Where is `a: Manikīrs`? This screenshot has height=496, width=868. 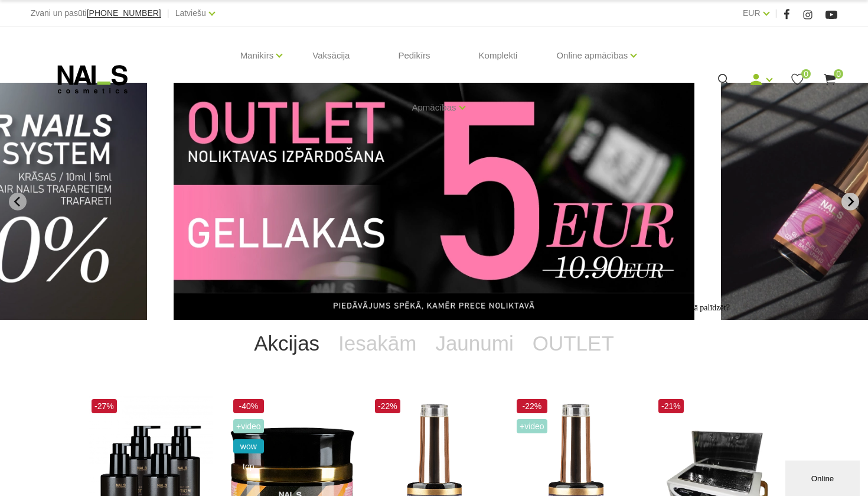
a: Manikīrs is located at coordinates (257, 55).